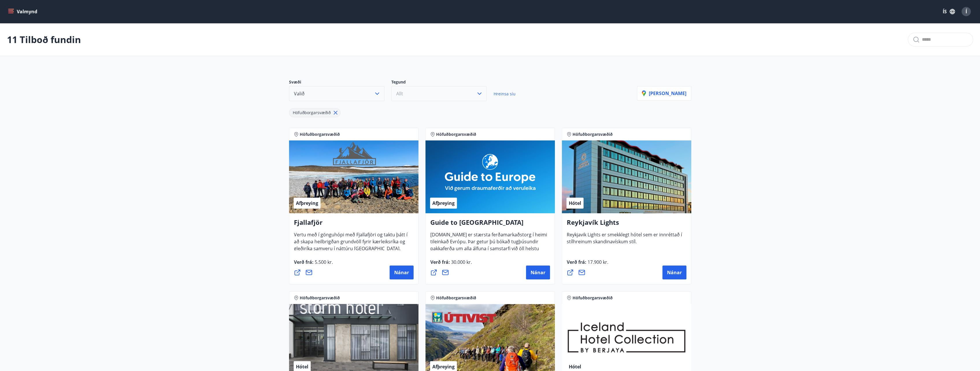 Image resolution: width=980 pixels, height=371 pixels. I want to click on p: Svæði, so click(341, 83).